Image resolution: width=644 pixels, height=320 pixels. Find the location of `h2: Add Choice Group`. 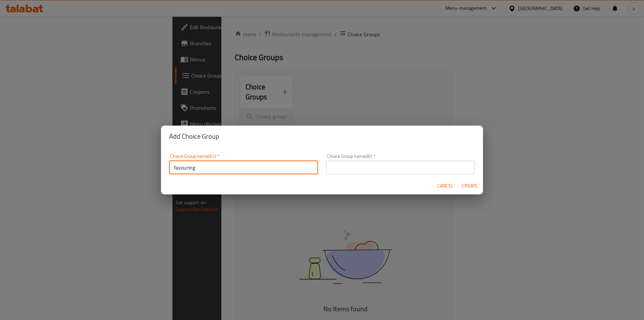

h2: Add Choice Group is located at coordinates (322, 136).